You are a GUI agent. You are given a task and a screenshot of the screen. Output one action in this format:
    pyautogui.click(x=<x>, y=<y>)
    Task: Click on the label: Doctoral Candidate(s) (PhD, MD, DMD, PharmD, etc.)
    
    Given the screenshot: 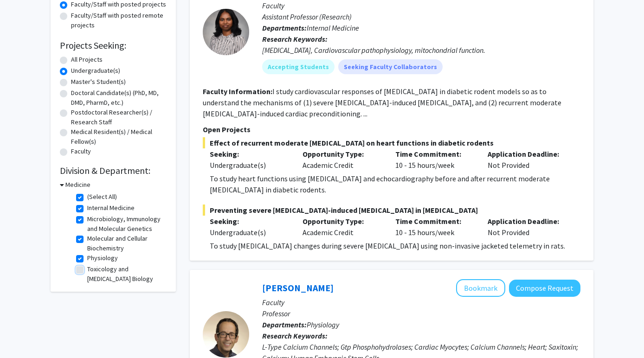 What is the action you would take?
    pyautogui.click(x=119, y=98)
    